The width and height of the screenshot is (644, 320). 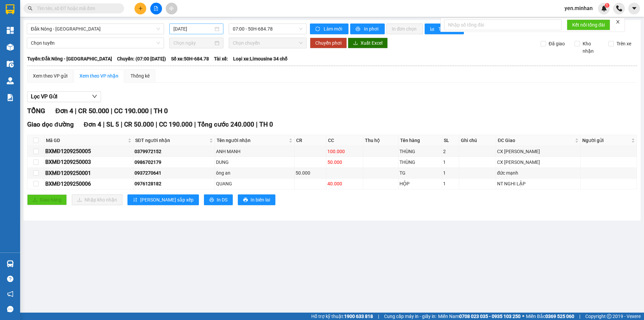 What do you see at coordinates (420, 184) in the screenshot?
I see `div: HỘP` at bounding box center [420, 184].